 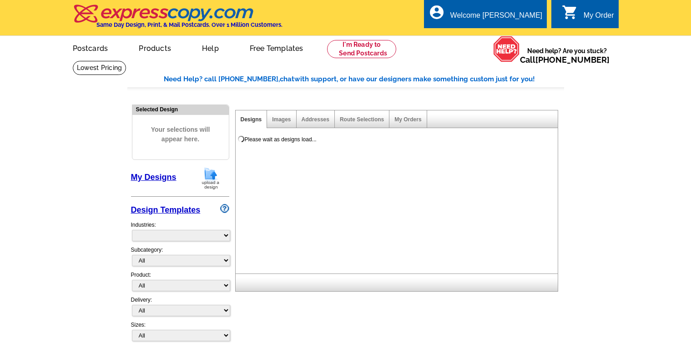 What do you see at coordinates (315, 120) in the screenshot?
I see `a: Addresses` at bounding box center [315, 120].